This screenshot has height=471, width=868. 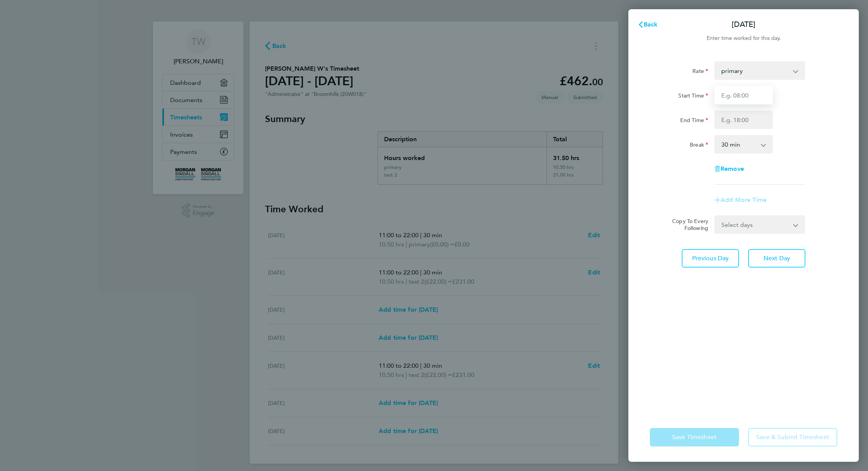 What do you see at coordinates (744, 120) in the screenshot?
I see `input: E.g. 18:00` at bounding box center [744, 120].